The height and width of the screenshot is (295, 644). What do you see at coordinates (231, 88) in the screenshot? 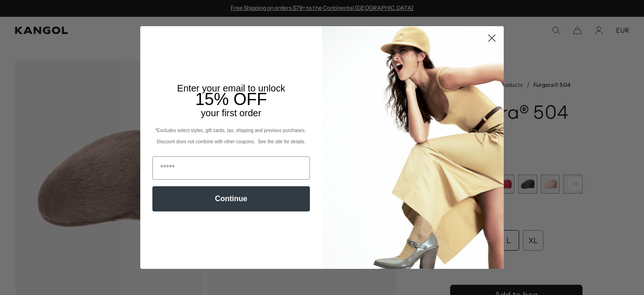
I see `span: Enter your email to unlock` at bounding box center [231, 88].